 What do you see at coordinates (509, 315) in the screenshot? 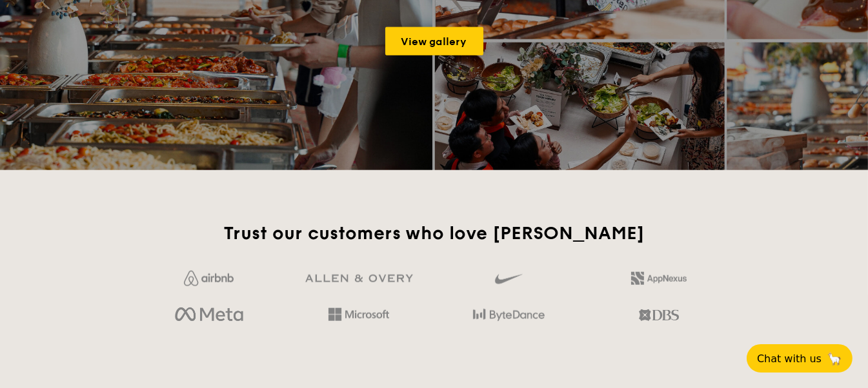
I see `img: bytedance.dc5c0c88.png` at bounding box center [509, 315].